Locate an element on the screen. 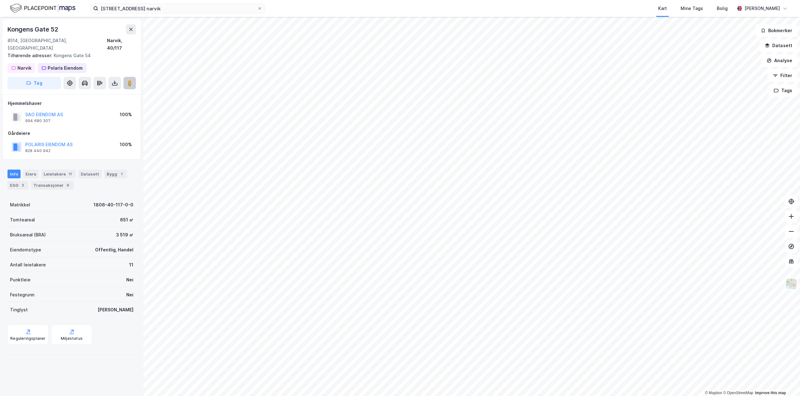 This screenshot has height=396, width=800. div: Eiere is located at coordinates (31, 174).